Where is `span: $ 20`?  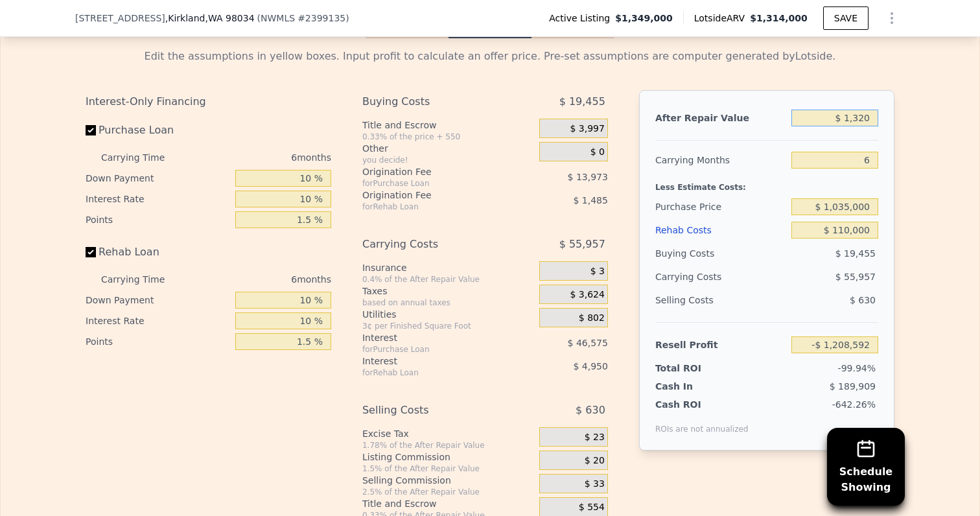
span: $ 20 is located at coordinates (594, 461).